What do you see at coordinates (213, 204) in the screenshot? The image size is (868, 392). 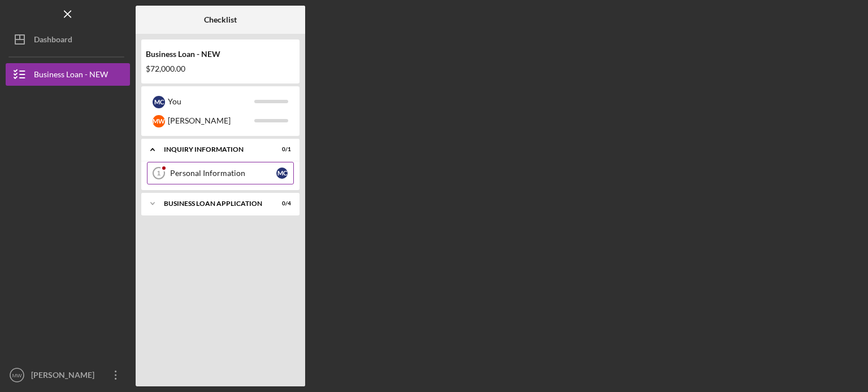 I see `div: BUSINESS LOAN APPLICATION` at bounding box center [213, 204].